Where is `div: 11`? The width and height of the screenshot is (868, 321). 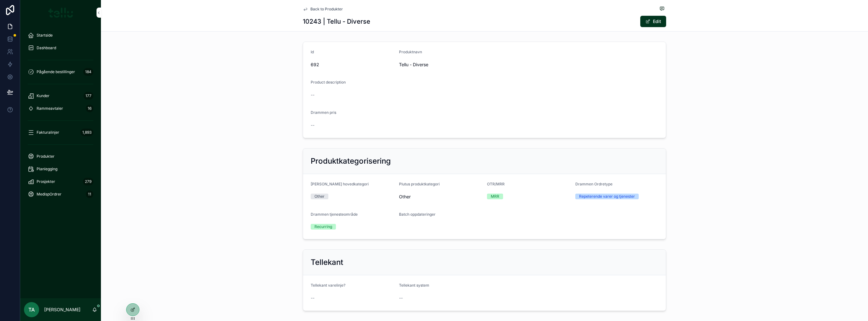 div: 11 is located at coordinates (89, 194).